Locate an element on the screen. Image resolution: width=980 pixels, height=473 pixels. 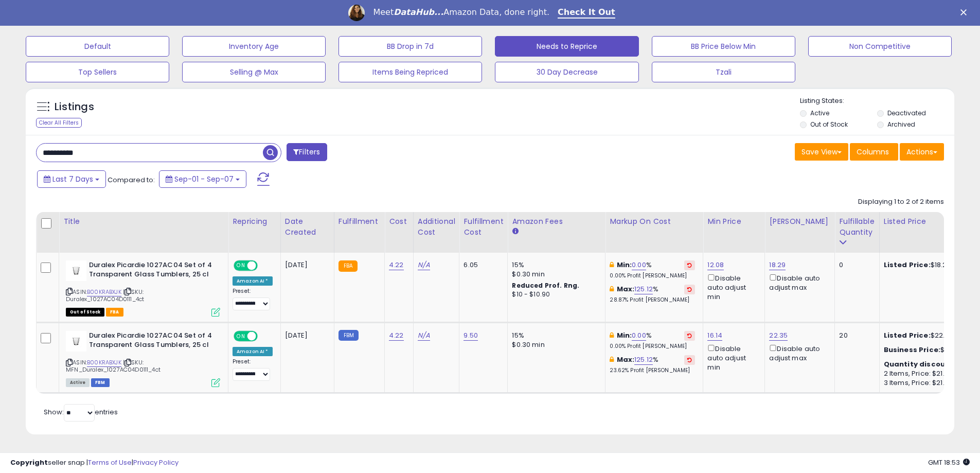
label: Archived is located at coordinates (901, 124).